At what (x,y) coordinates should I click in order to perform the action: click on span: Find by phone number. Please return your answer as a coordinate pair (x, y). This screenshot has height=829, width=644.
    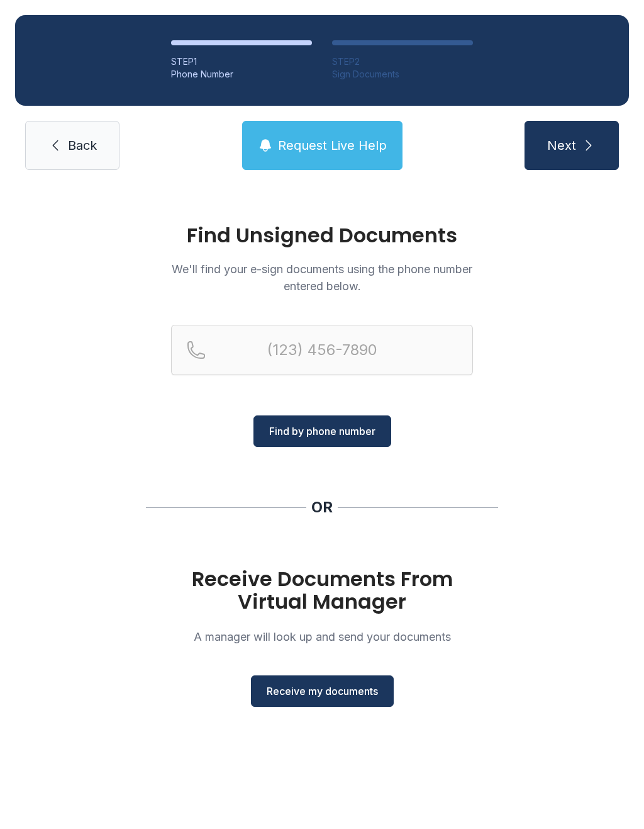
    Looking at the image, I should click on (322, 431).